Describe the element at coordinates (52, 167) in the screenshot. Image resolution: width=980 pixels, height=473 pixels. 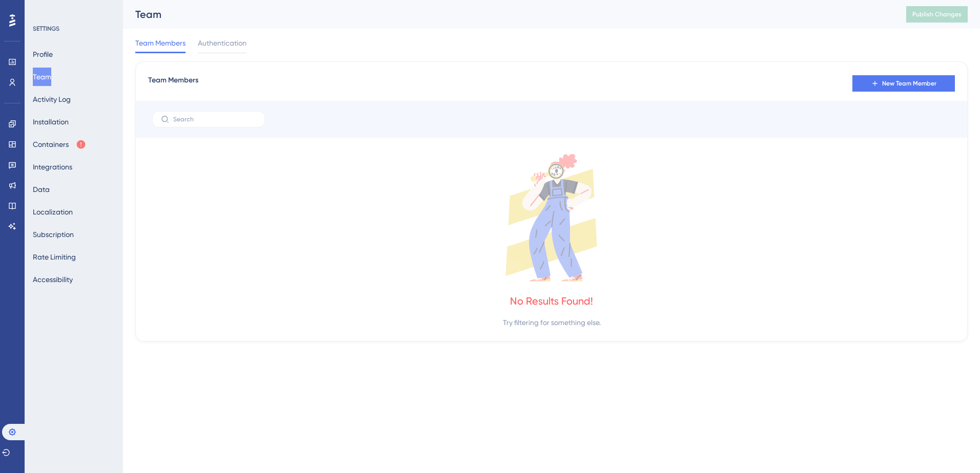
I see `button: Integrations` at that location.